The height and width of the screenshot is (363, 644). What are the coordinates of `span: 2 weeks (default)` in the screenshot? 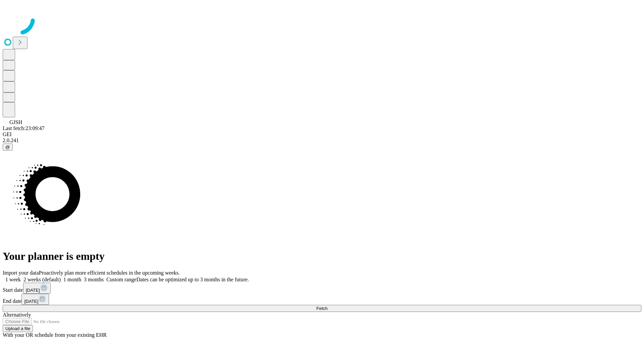 It's located at (42, 279).